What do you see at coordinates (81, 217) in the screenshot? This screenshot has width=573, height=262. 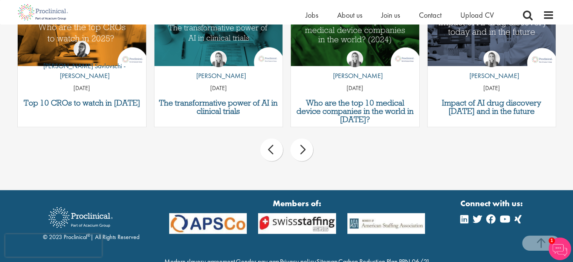 I see `img: Proclinical Recruitment` at bounding box center [81, 217].